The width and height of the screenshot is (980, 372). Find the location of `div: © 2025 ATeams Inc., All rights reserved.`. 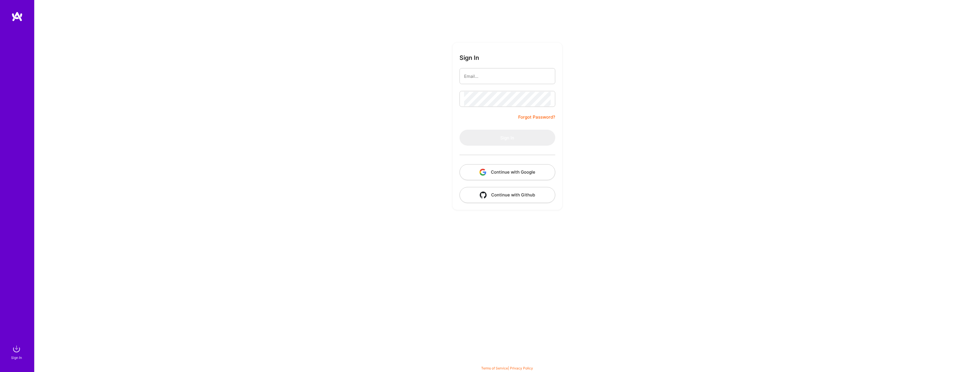

div: © 2025 ATeams Inc., All rights reserved. is located at coordinates (507, 362).